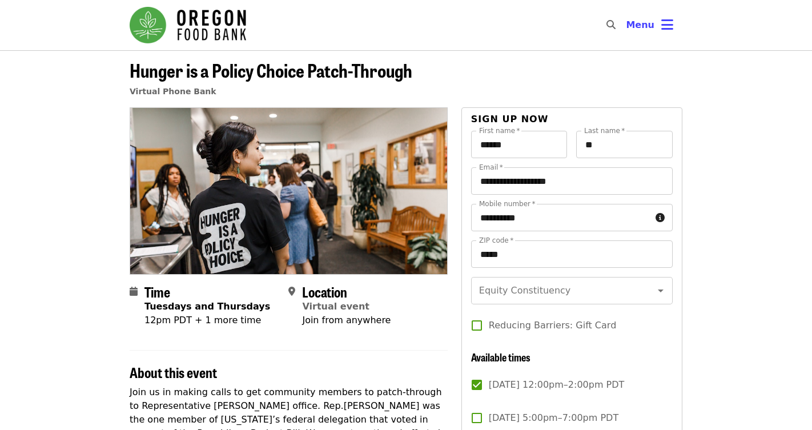 The height and width of the screenshot is (430, 812). What do you see at coordinates (173, 372) in the screenshot?
I see `span: About this event` at bounding box center [173, 372].